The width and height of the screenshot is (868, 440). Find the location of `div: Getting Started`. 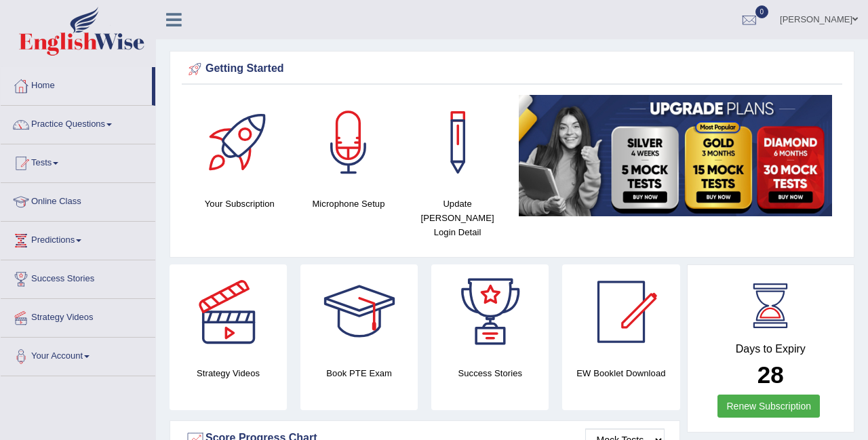

div: Getting Started is located at coordinates (512, 69).